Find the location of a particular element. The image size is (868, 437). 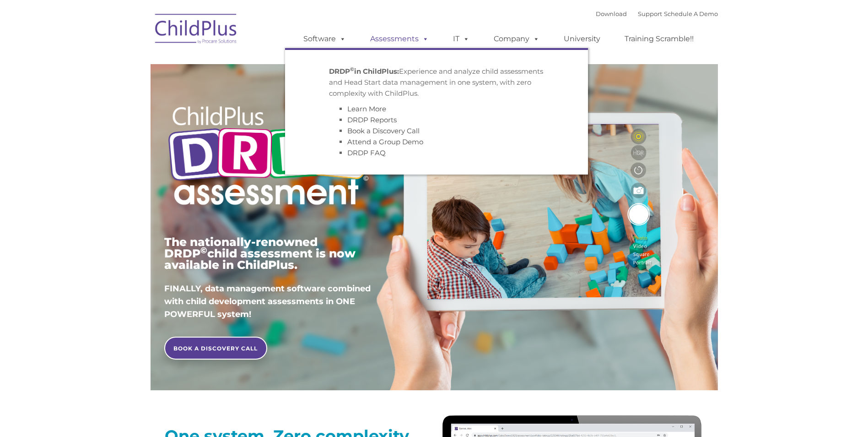

a: Attend a Group Demo is located at coordinates (385, 141).